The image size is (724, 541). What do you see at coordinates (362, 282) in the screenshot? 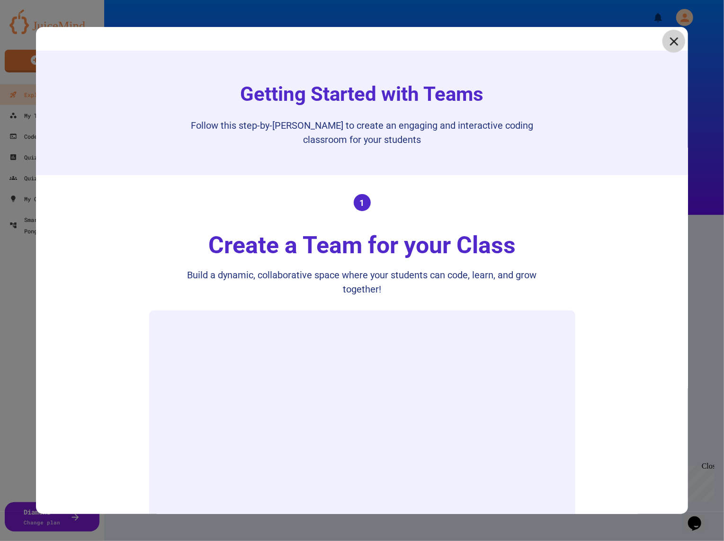
I see `div: Build a dynamic, collaborative space where your students can code, learn, and grow together!` at bounding box center [362, 282].